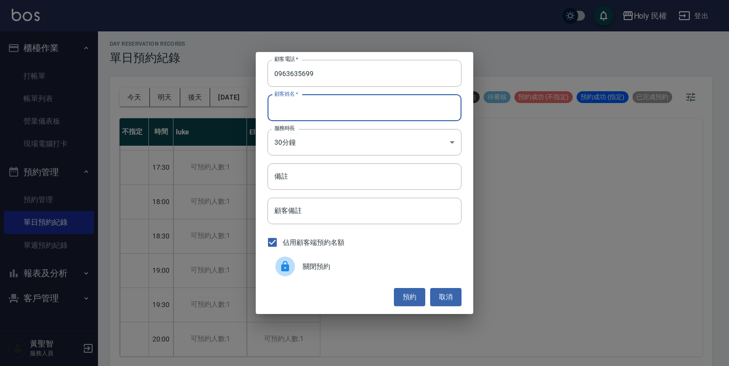 The image size is (729, 366). What do you see at coordinates (285, 128) in the screenshot?
I see `label: 服務時長` at bounding box center [285, 128].